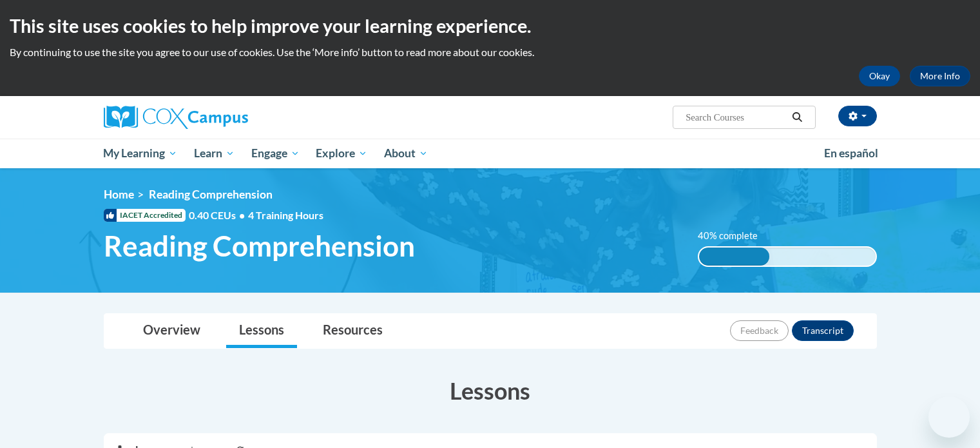  I want to click on a: Overview, so click(171, 330).